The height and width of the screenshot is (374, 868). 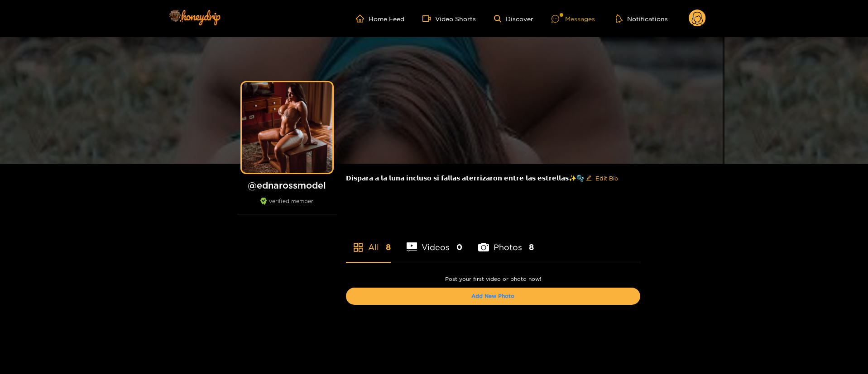 I want to click on button: Notifications, so click(x=642, y=19).